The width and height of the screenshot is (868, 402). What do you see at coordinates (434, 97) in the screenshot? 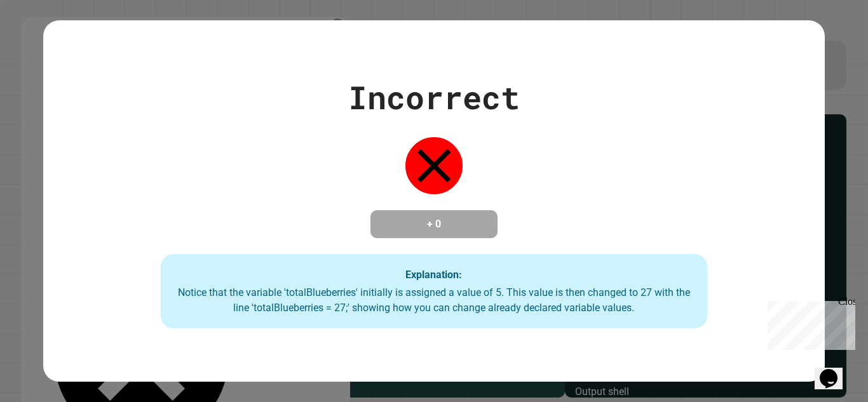
I see `div: Incorrect` at bounding box center [434, 97].